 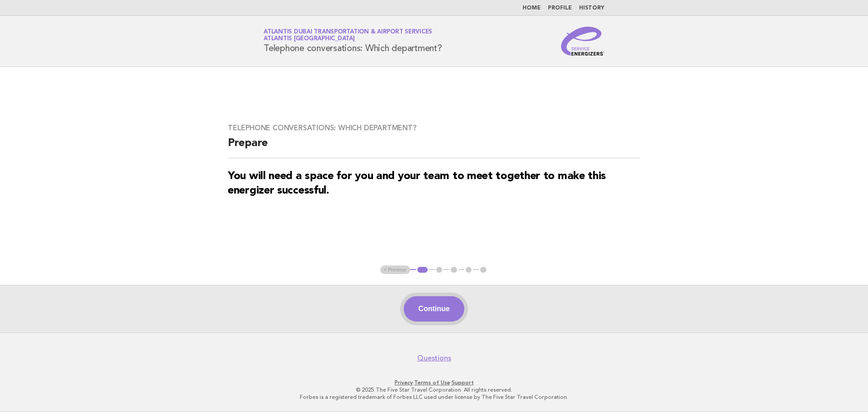 I want to click on h2: Prepare, so click(x=434, y=147).